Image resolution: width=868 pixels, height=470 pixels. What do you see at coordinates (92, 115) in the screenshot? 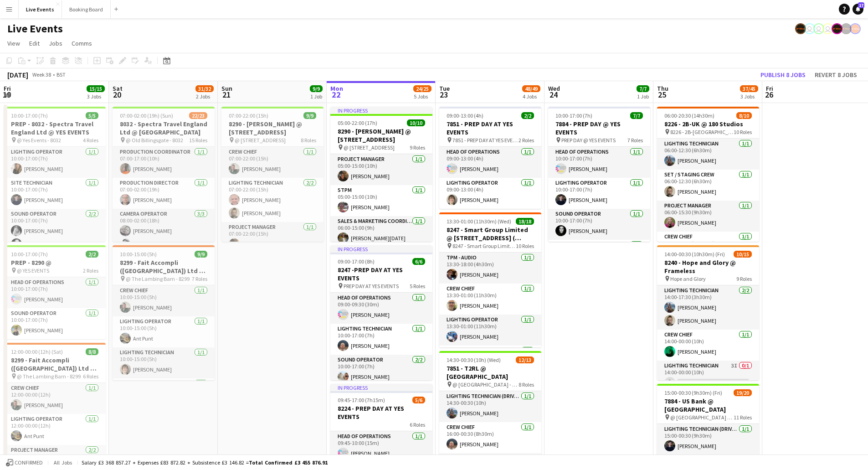
I see `span: 5/5` at bounding box center [92, 115].